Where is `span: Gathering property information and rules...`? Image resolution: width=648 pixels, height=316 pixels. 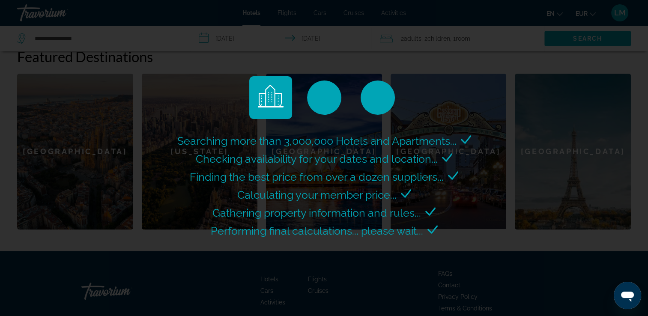
span: Gathering property information and rules... is located at coordinates (317, 213).